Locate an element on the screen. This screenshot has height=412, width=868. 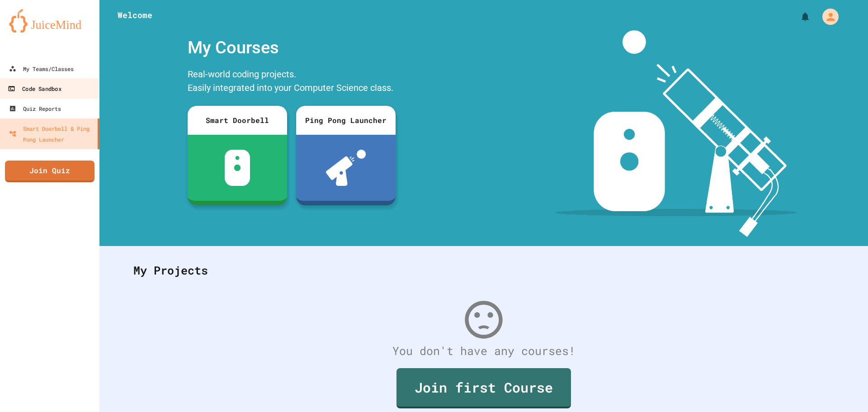
div: My Account is located at coordinates (827, 17).